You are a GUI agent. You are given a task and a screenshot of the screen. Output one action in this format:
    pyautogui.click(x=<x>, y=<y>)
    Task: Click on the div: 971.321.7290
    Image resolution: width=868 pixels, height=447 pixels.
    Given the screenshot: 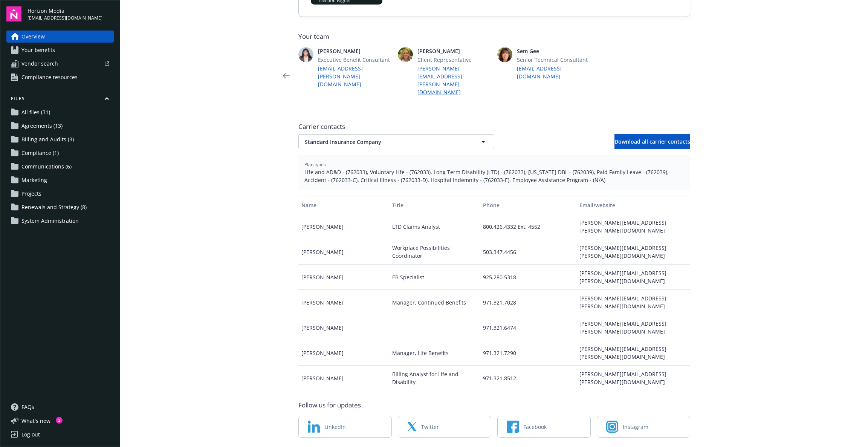 What is the action you would take?
    pyautogui.click(x=528, y=353)
    